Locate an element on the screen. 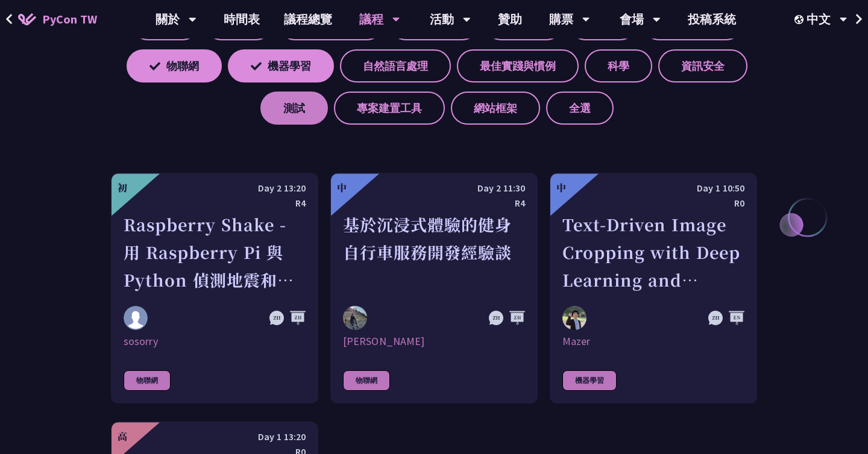  label: 測試 is located at coordinates (294, 108).